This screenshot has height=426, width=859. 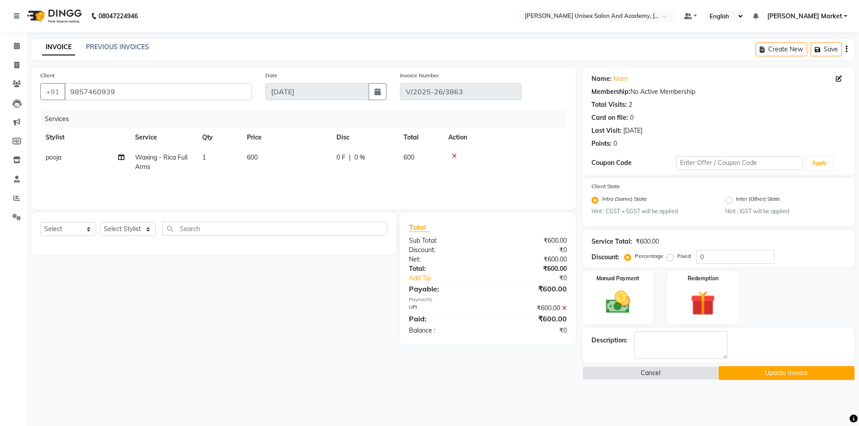 I want to click on label: Invoice Number, so click(x=419, y=76).